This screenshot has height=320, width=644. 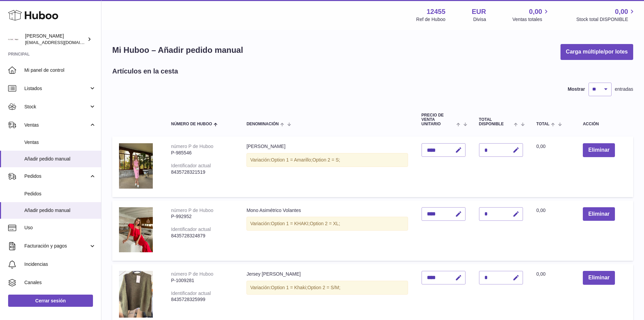 What do you see at coordinates (531, 19) in the screenshot?
I see `span: Ventas totales` at bounding box center [531, 19].